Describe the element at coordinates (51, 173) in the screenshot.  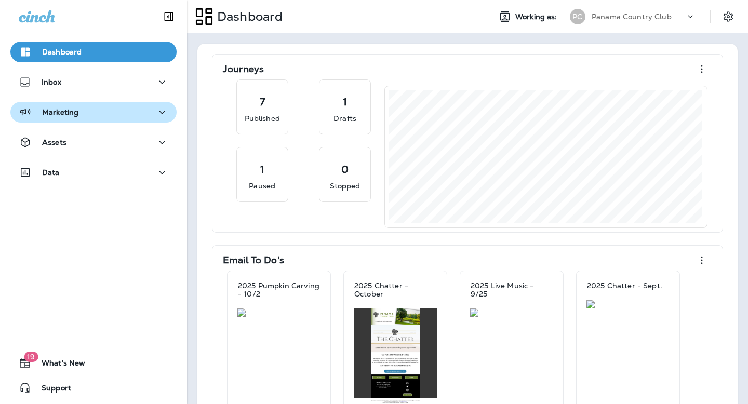
I see `p: Data` at that location.